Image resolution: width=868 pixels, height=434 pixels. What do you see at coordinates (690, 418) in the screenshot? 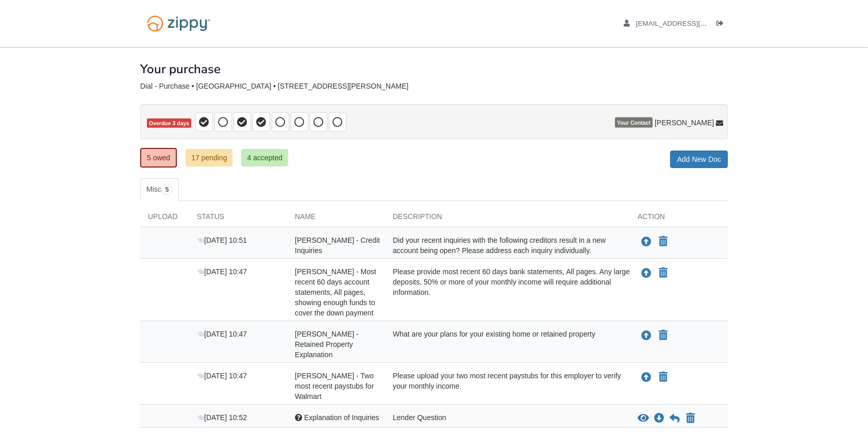
I see `button: Declare Explanation of Inquiries not applicable` at bounding box center [690, 418].